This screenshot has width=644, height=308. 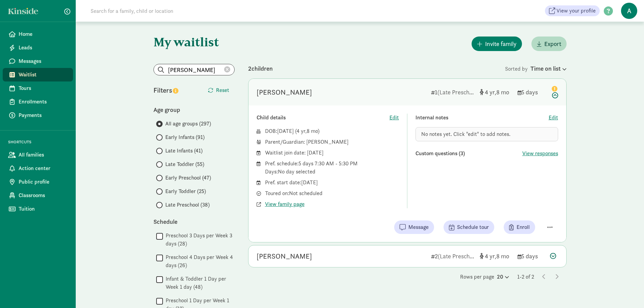 What do you see at coordinates (181, 11) in the screenshot?
I see `input: Search for a family, child or location` at bounding box center [181, 11].